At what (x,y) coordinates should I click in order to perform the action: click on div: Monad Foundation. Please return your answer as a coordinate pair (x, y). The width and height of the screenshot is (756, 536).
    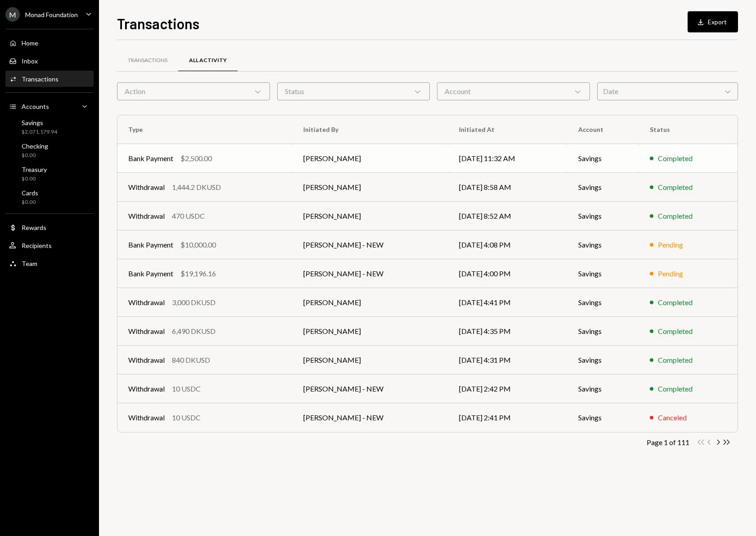
    Looking at the image, I should click on (51, 14).